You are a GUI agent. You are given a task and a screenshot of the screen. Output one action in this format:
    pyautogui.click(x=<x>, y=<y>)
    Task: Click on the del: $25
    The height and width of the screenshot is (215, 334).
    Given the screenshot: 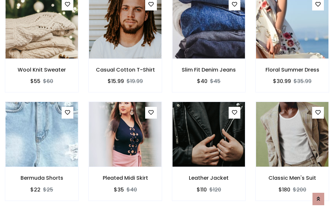 What is the action you would take?
    pyautogui.click(x=48, y=189)
    